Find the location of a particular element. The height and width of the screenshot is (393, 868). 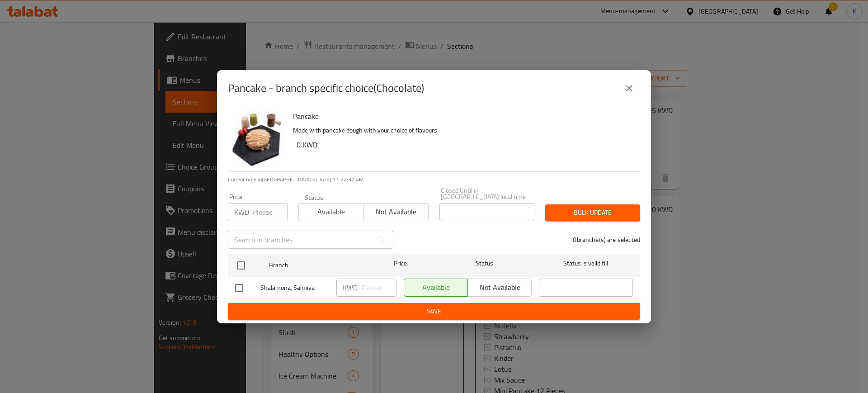

p: 0 branche(s) are selected is located at coordinates (607, 239).